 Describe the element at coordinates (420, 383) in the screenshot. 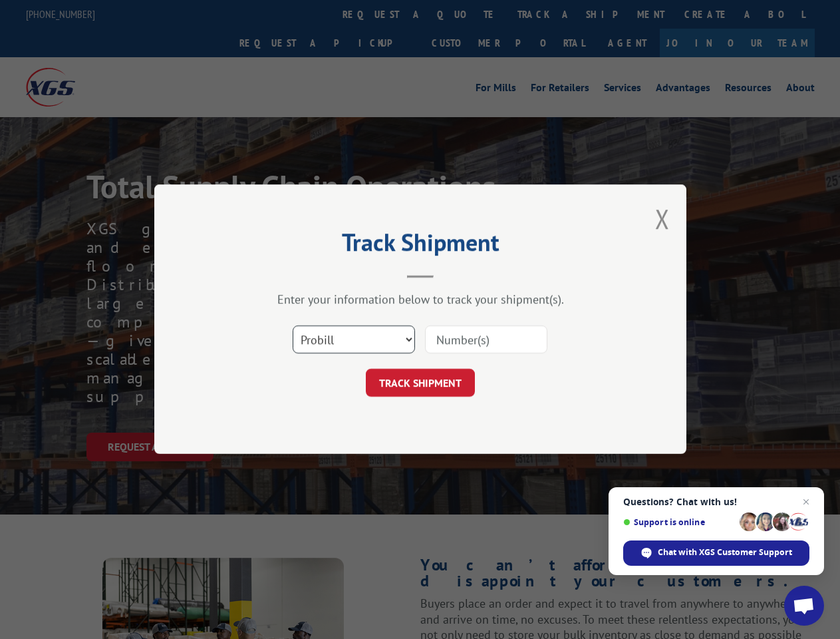

I see `button: TRACK SHIPMENT` at that location.